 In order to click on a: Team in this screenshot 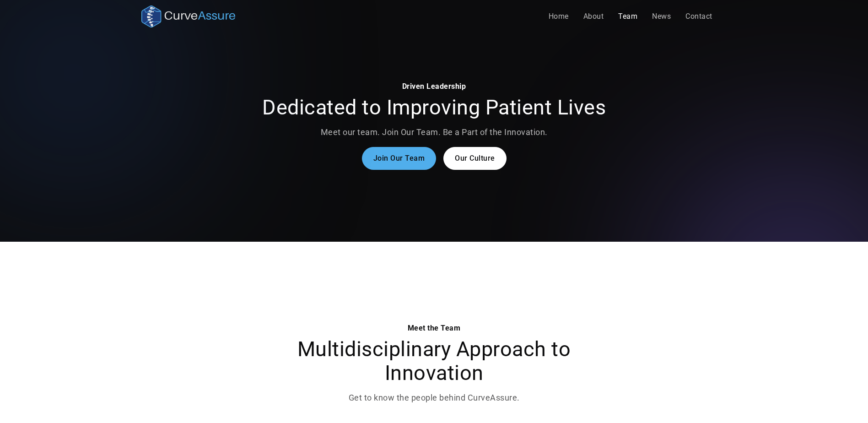, I will do `click(628, 16)`.